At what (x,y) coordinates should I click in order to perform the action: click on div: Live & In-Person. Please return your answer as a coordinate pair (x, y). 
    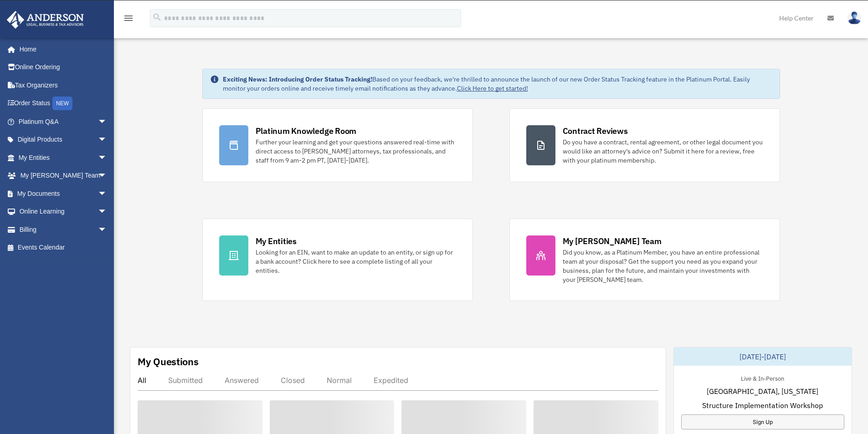
    Looking at the image, I should click on (762, 377).